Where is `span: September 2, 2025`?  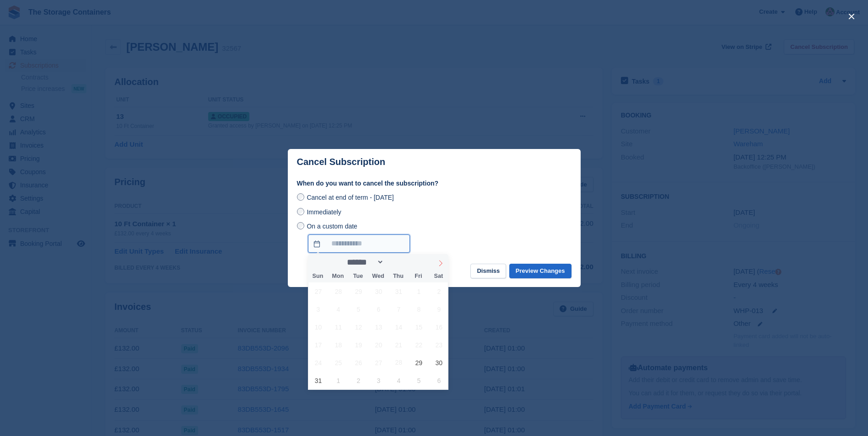 span: September 2, 2025 is located at coordinates (358, 380).